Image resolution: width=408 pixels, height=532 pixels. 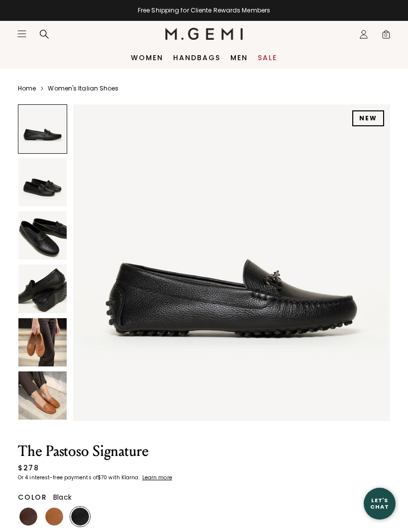 I want to click on klarna-placement-style-body: with Klarna, so click(x=125, y=477).